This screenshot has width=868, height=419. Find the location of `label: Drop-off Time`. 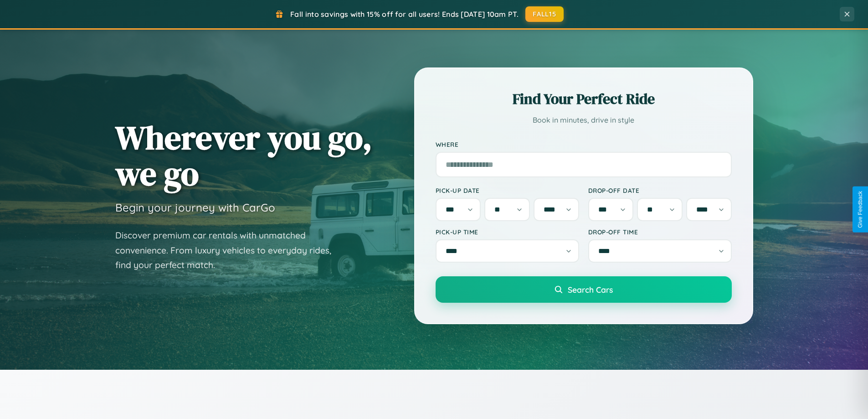

label: Drop-off Time is located at coordinates (660, 232).